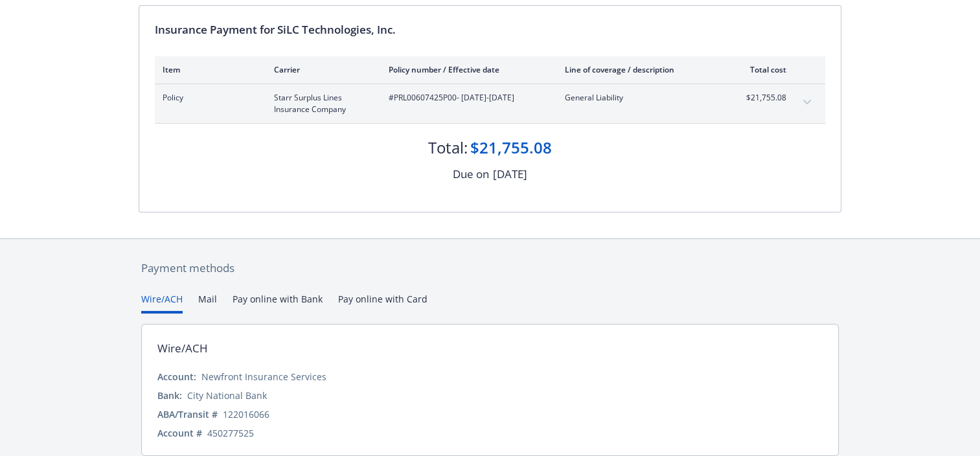 The image size is (980, 456). I want to click on div: 122016066, so click(246, 414).